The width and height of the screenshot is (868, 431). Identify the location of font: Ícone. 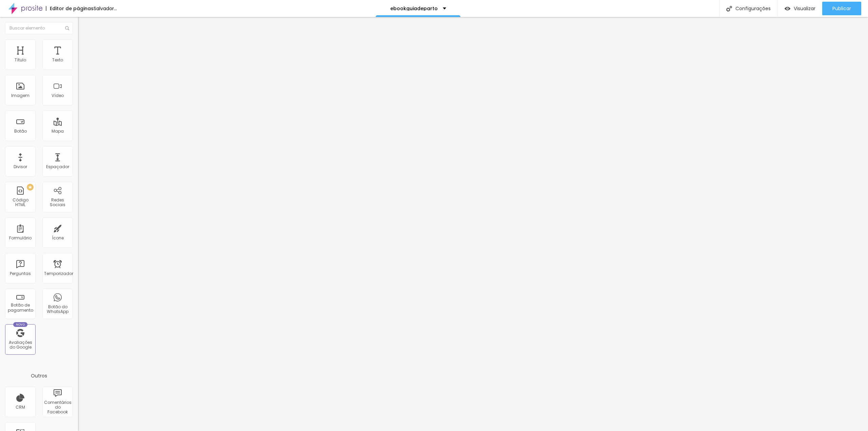
(58, 238).